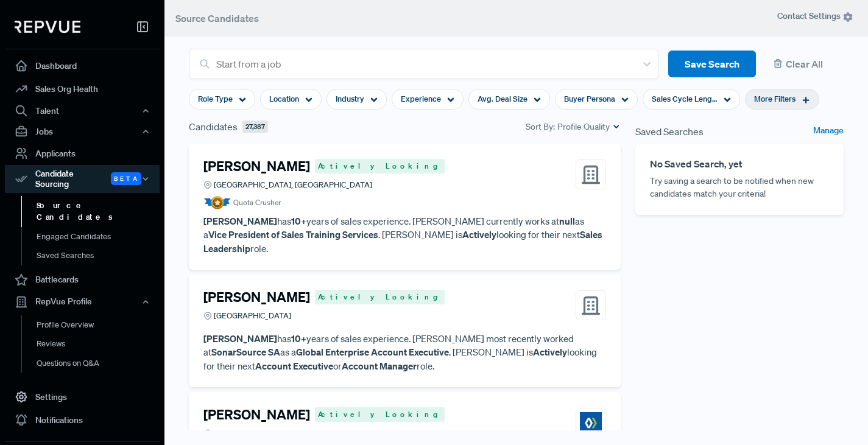  What do you see at coordinates (257, 202) in the screenshot?
I see `span: Quota Crusher` at bounding box center [257, 202].